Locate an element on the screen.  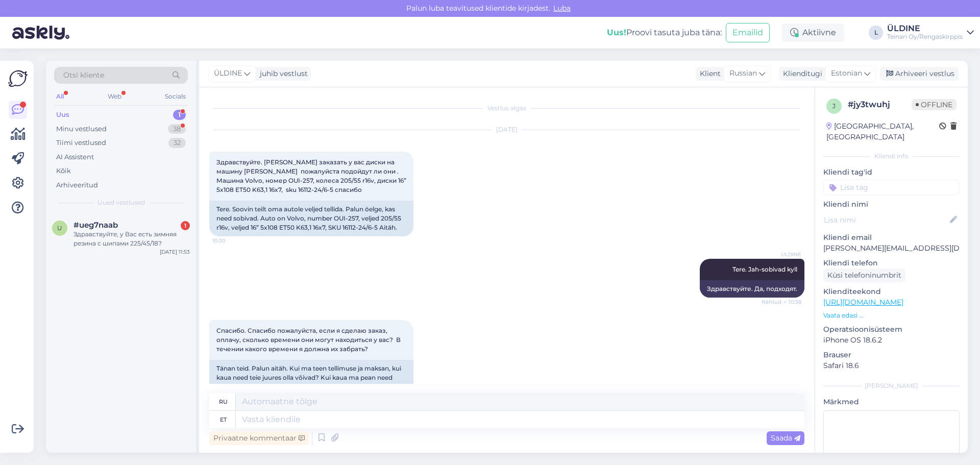
p: Märkmed is located at coordinates (891, 401).